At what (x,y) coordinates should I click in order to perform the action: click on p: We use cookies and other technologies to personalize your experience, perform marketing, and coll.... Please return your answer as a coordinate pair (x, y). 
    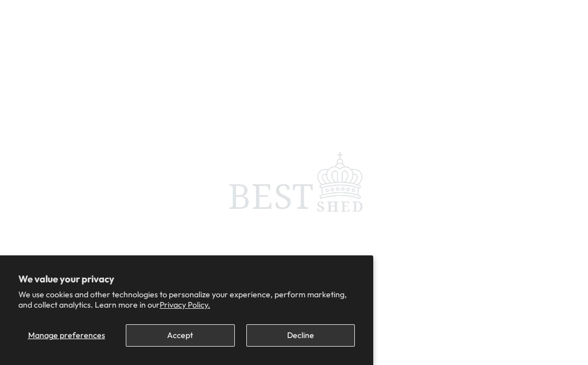
    Looking at the image, I should click on (186, 299).